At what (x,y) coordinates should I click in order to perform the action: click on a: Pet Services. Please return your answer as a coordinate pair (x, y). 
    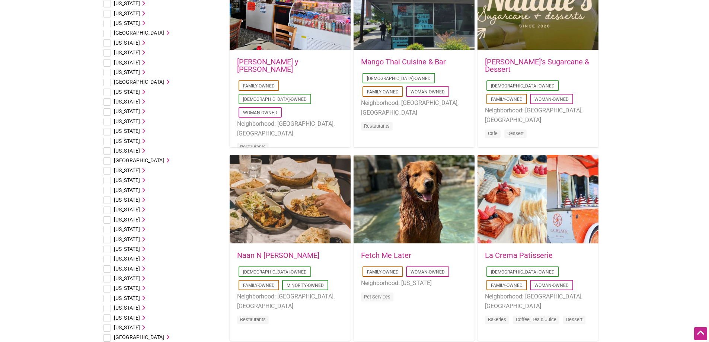
    Looking at the image, I should click on (377, 296).